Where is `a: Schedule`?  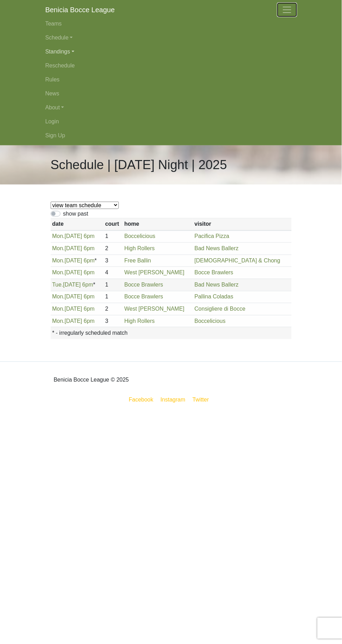 a: Schedule is located at coordinates (171, 38).